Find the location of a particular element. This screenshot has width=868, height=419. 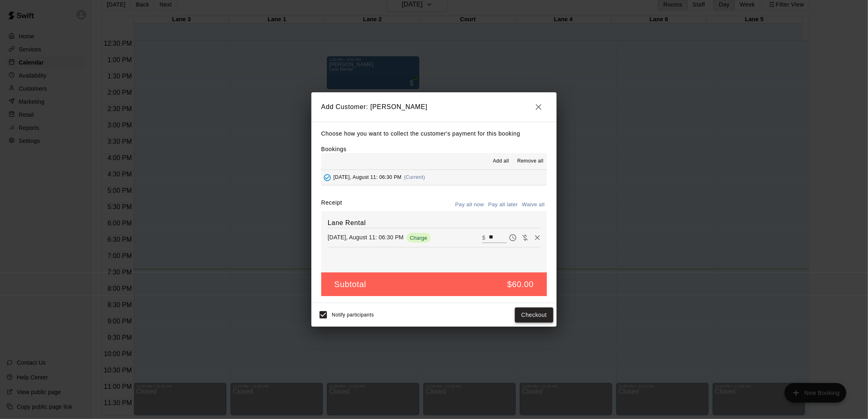

label: Bookings is located at coordinates (334, 149).